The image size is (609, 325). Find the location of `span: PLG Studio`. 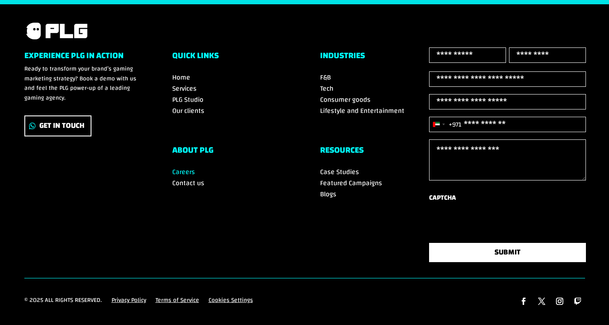

span: PLG Studio is located at coordinates (188, 100).